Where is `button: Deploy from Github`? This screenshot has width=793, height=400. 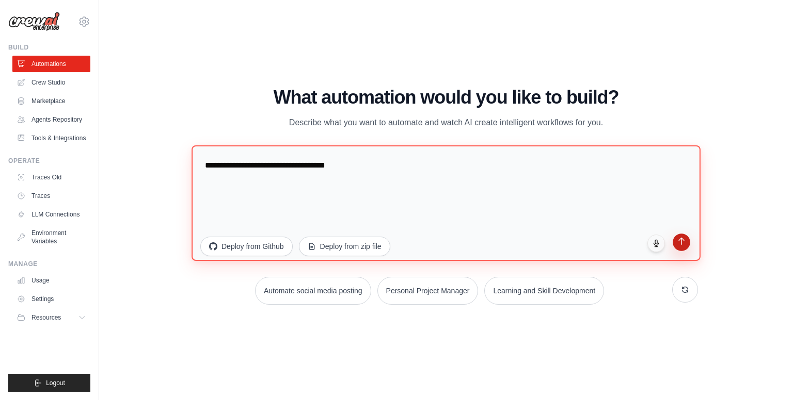 button: Deploy from Github is located at coordinates (246, 247).